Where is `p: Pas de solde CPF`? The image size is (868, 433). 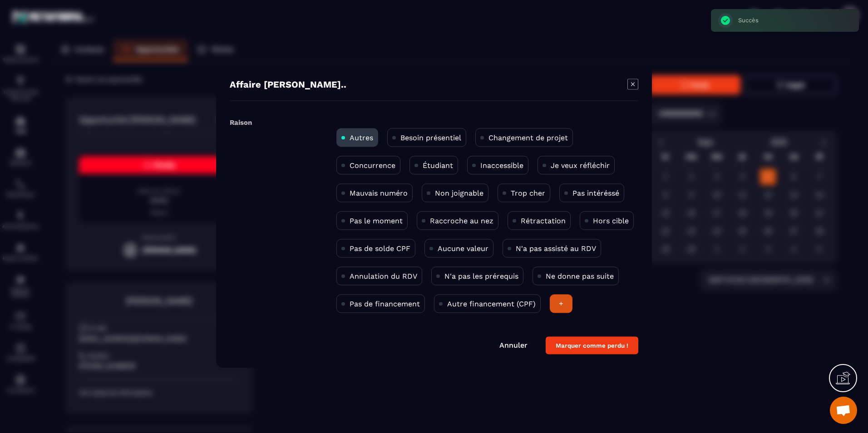
p: Pas de solde CPF is located at coordinates (380, 249).